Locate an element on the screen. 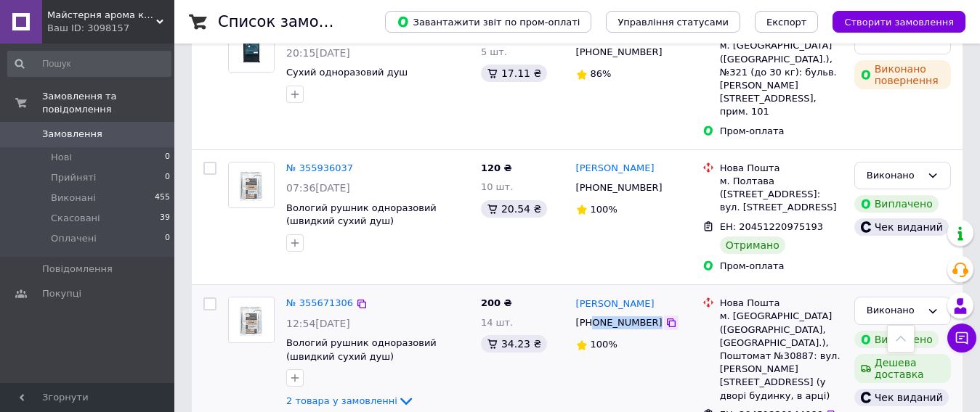 The height and width of the screenshot is (412, 980). div: 34.23 ₴ is located at coordinates (513, 344).